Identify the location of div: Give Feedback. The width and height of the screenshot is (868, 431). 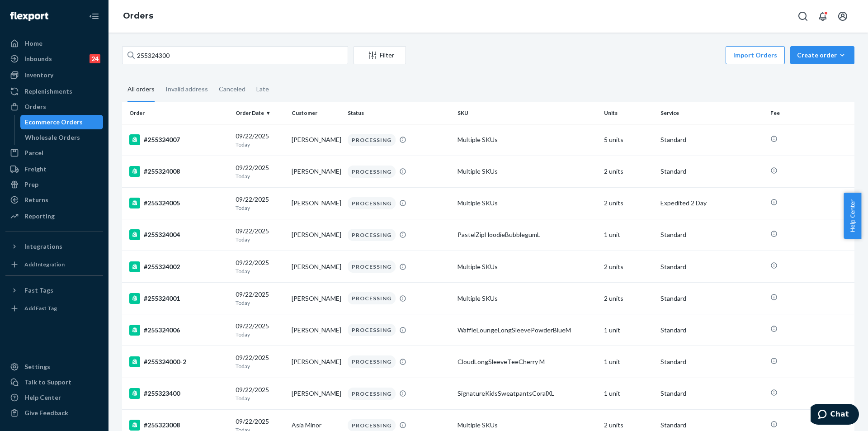
(46, 413).